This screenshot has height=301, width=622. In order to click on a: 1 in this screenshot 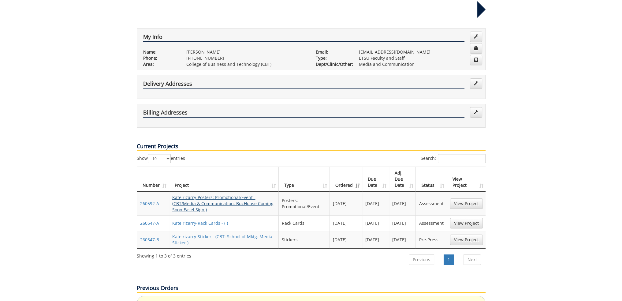, I will do `click(449, 260)`.